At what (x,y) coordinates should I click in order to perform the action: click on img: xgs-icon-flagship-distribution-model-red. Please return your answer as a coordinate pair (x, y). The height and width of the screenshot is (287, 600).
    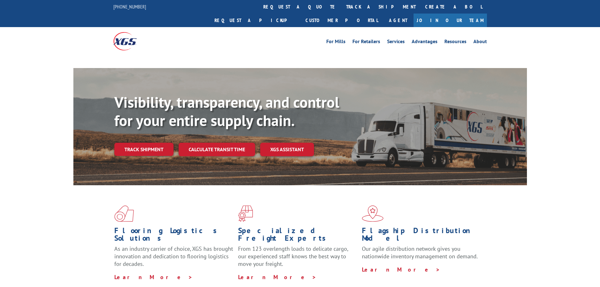
    Looking at the image, I should click on (372, 213).